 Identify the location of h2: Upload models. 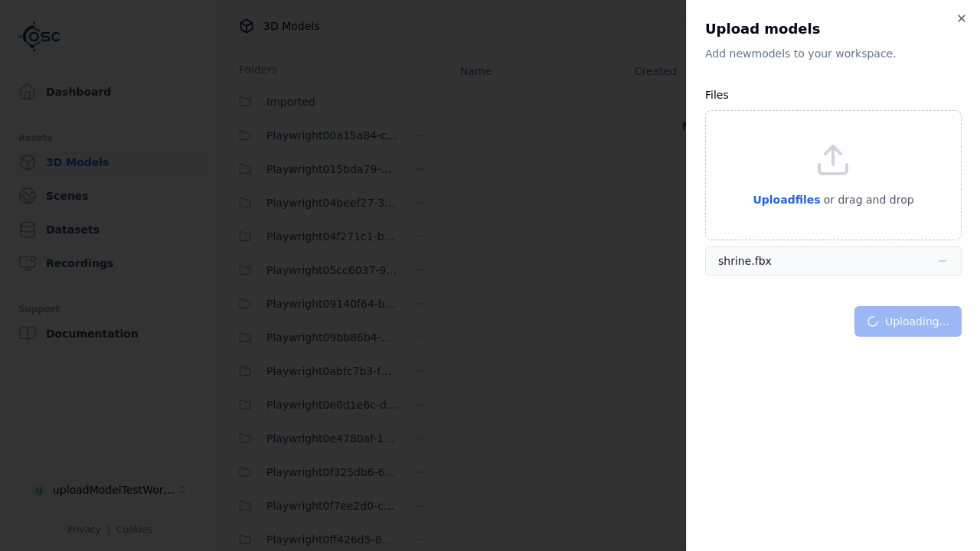
(833, 29).